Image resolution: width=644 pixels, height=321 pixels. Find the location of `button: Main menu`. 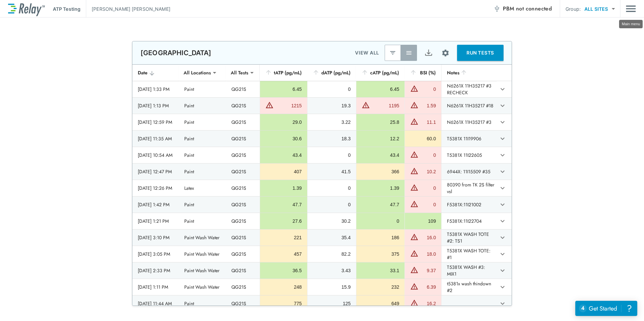

button: Main menu is located at coordinates (631, 8).